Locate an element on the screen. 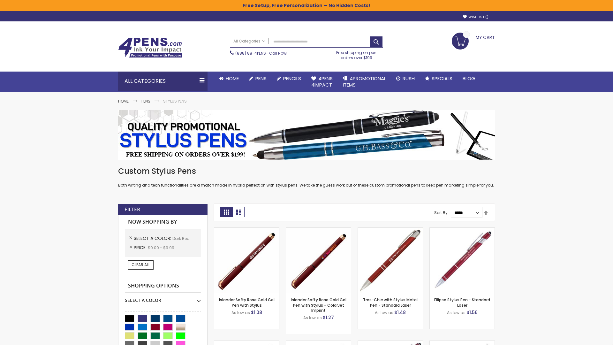  a: Wishlist is located at coordinates (476, 17).